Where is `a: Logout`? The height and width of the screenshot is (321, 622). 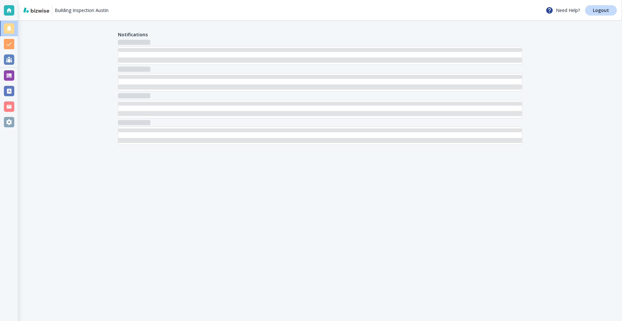
a: Logout is located at coordinates (601, 10).